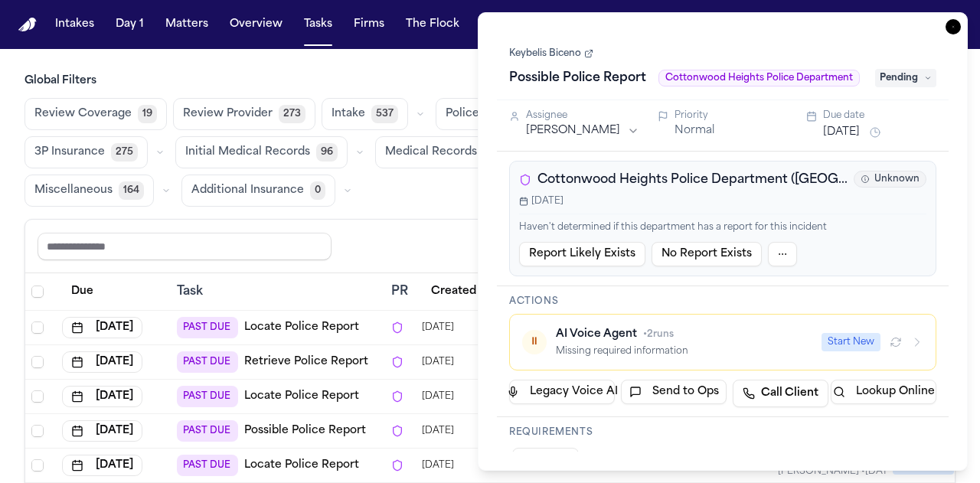  What do you see at coordinates (490, 81) in the screenshot?
I see `h3: Global Filters` at bounding box center [490, 81].